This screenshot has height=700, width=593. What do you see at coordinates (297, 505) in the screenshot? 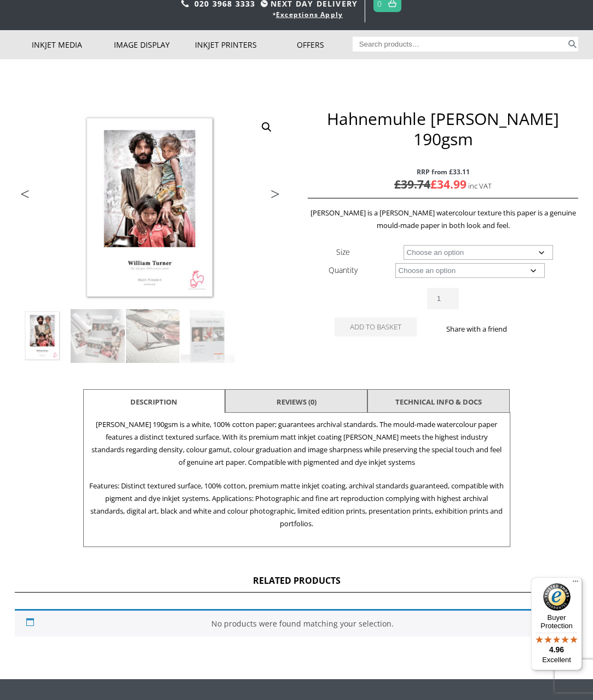
I see `p: Features: Distinct textured surface, 100% cotton, premium matte inkjet coating, archival standard...` at bounding box center [297, 505].